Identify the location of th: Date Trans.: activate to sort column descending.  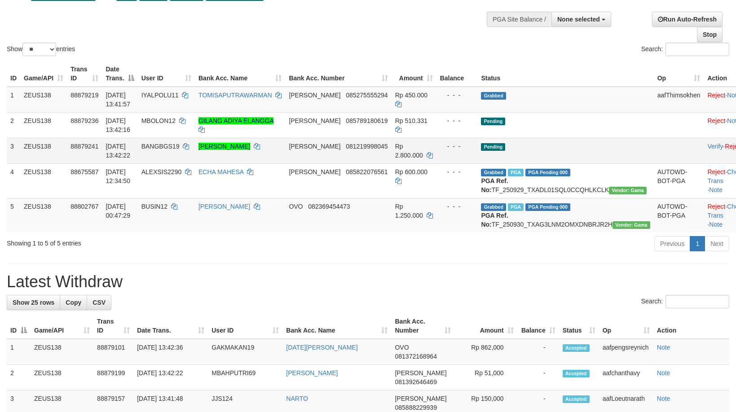
(119, 74).